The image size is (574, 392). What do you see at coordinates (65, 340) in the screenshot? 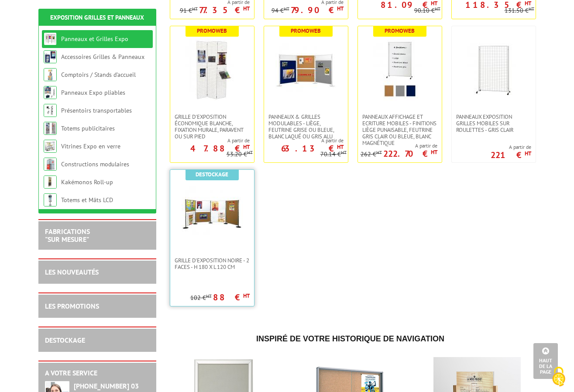
I see `a: DESTOCKAGE` at bounding box center [65, 340].